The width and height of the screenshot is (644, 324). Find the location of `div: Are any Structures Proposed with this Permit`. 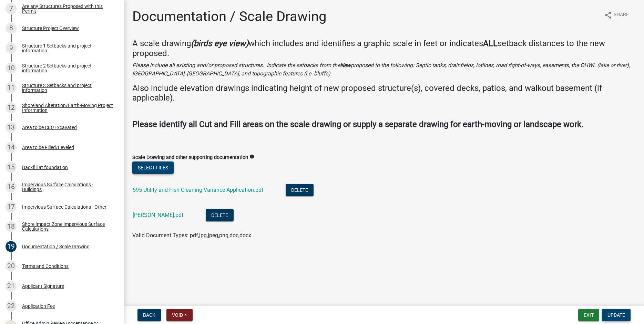

div: Are any Structures Proposed with this Permit is located at coordinates (68, 8).